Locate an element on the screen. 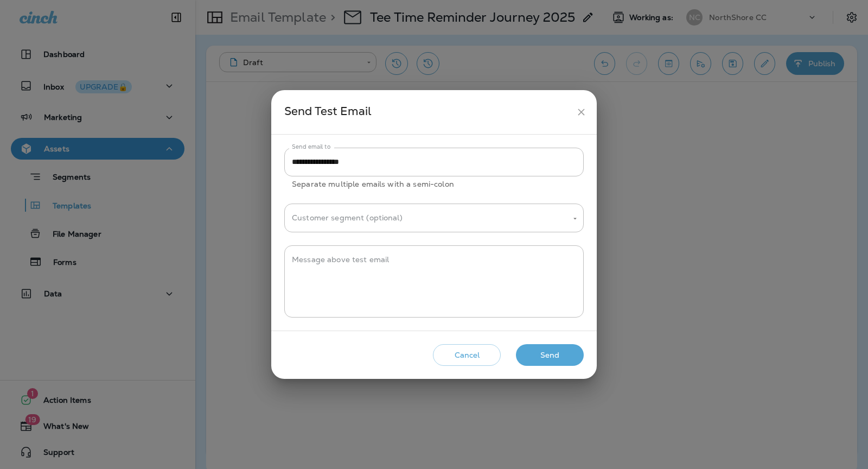  button: Open is located at coordinates (575, 219).